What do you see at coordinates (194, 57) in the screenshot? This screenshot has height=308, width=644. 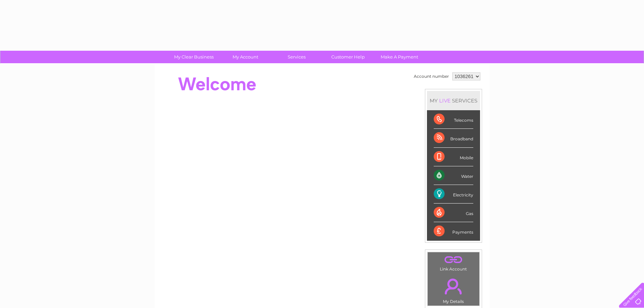 I see `a: My Clear Business` at bounding box center [194, 57].